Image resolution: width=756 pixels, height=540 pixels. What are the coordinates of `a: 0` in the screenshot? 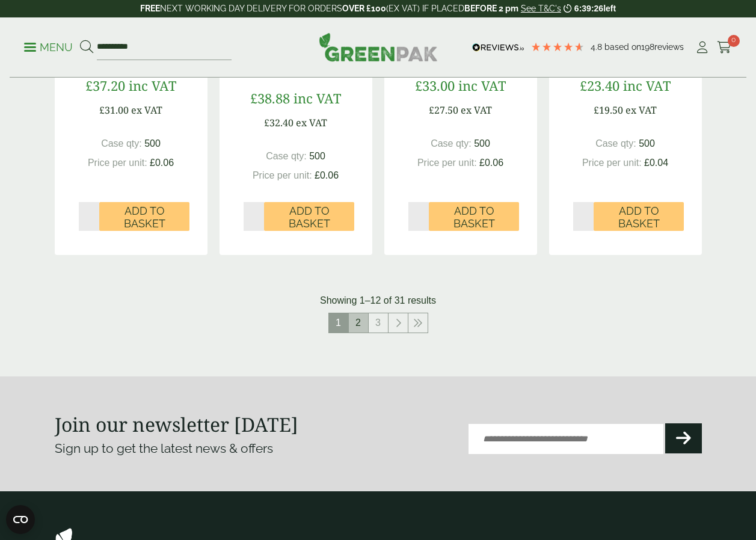 It's located at (724, 48).